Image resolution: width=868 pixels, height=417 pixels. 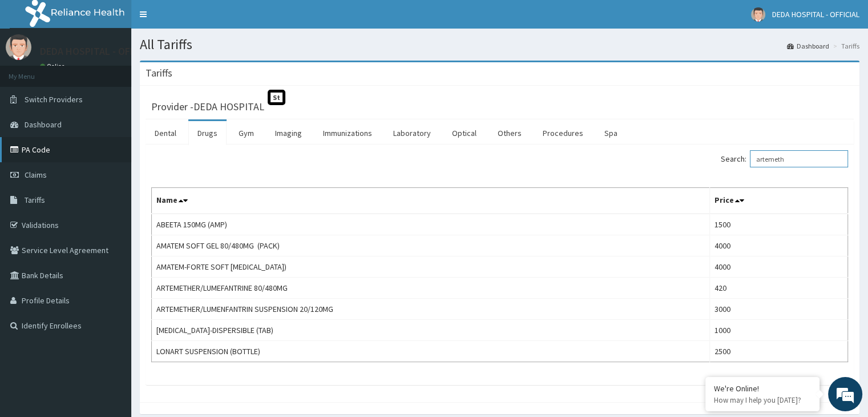 What do you see at coordinates (201, 20) in the screenshot?
I see `div: Minimize live chat window` at bounding box center [201, 20].